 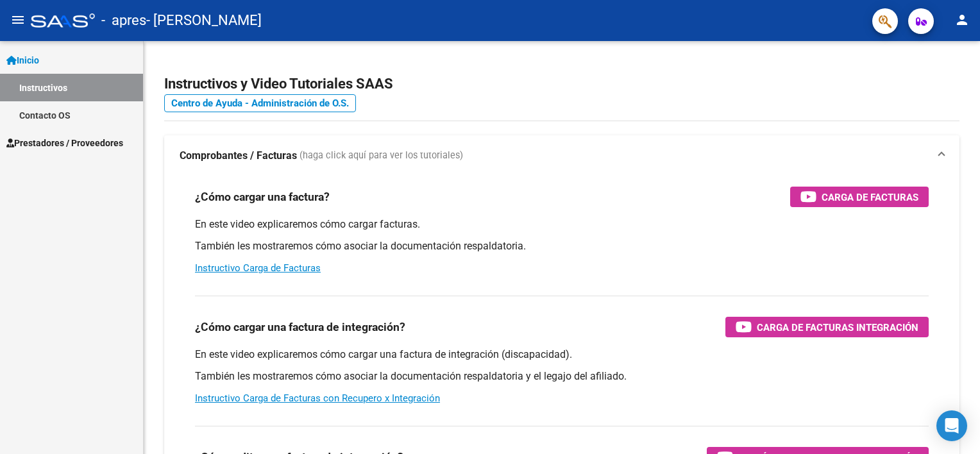 I want to click on h3: ¿Cómo cargar una factura?, so click(x=263, y=197).